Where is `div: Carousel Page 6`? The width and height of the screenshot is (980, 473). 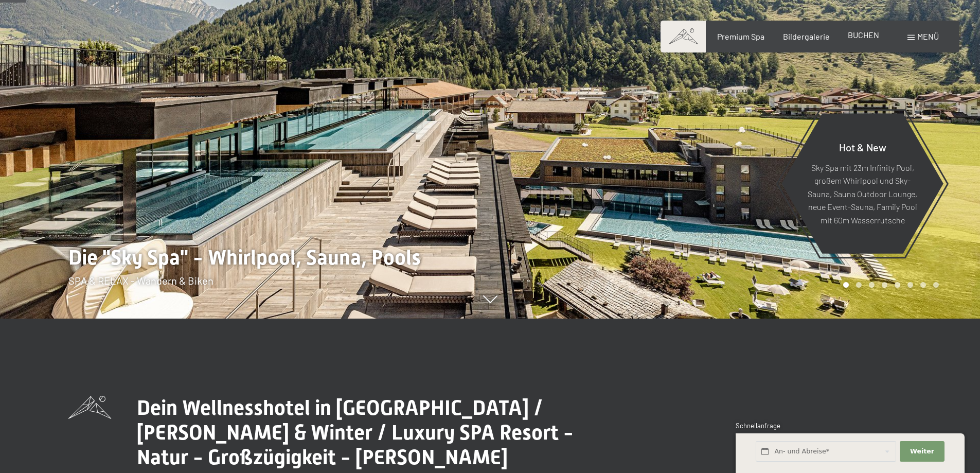
div: Carousel Page 6 is located at coordinates (910, 285).